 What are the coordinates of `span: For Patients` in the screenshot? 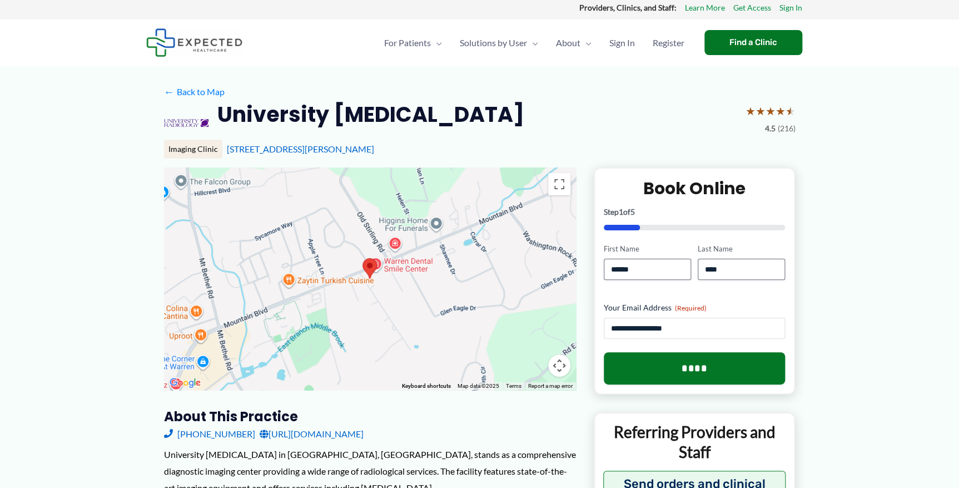 It's located at (408, 43).